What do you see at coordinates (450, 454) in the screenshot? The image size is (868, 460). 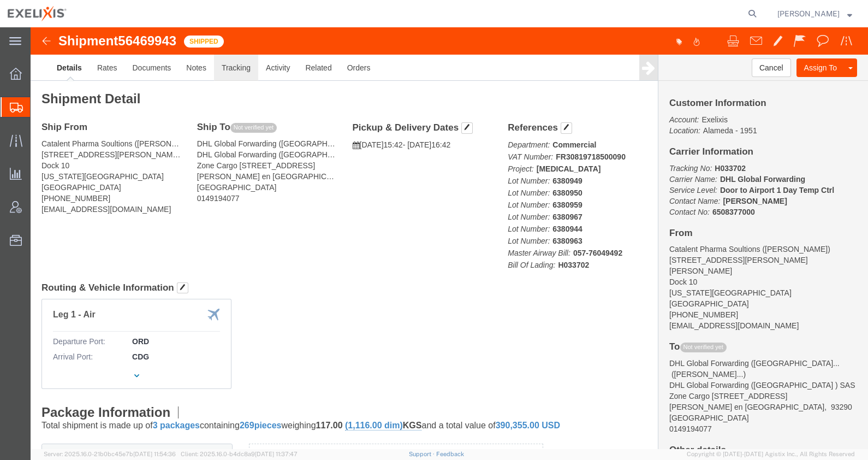 I see `a: Feedback` at bounding box center [450, 454].